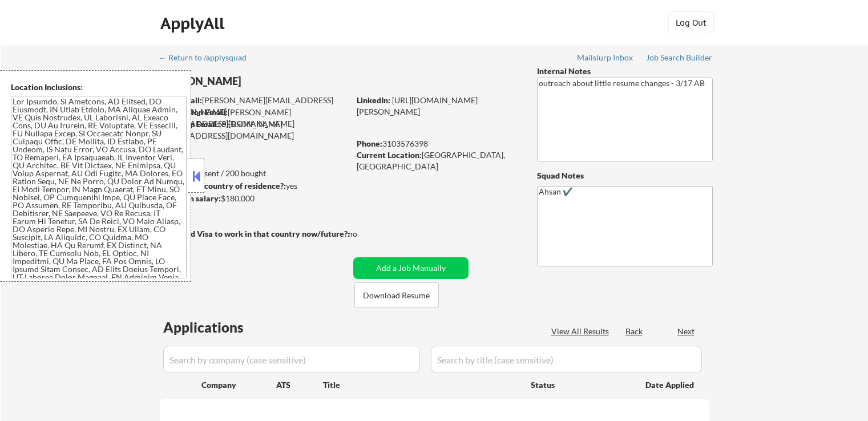 This screenshot has height=421, width=868. What do you see at coordinates (194, 23) in the screenshot?
I see `div: ApplyAll` at bounding box center [194, 23].